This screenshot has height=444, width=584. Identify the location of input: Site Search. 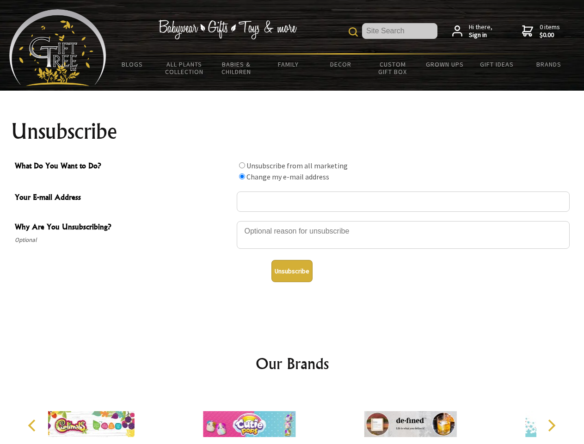
(400, 31).